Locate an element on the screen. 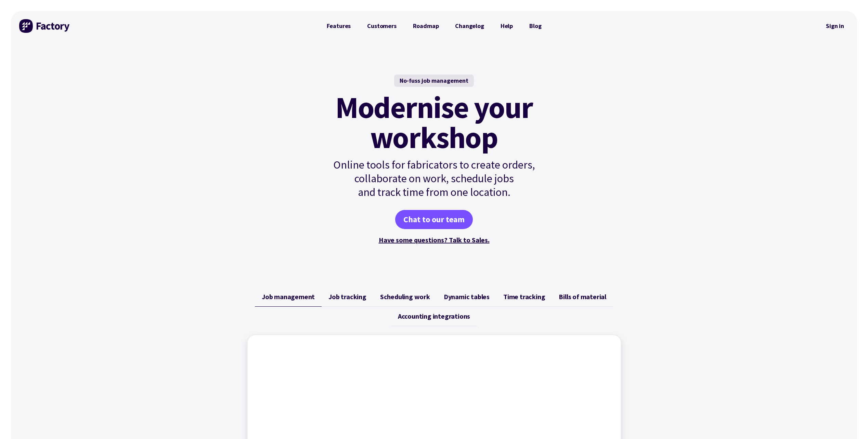 This screenshot has height=439, width=868. a: Sign in is located at coordinates (834, 26).